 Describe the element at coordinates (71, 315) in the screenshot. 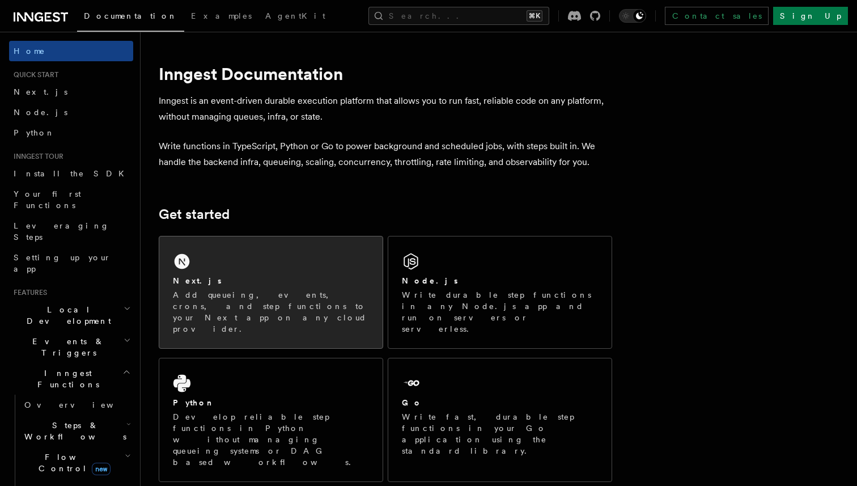

I see `button: Local Development` at that location.